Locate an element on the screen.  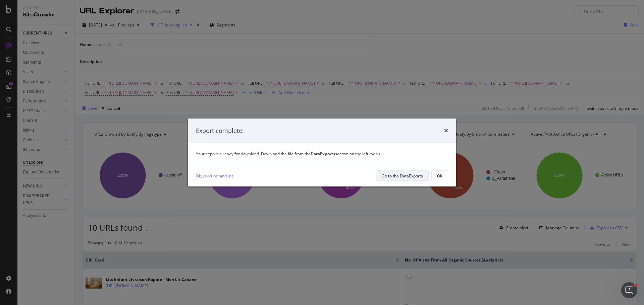
img: logo_orange.svg is located at coordinates (13, 13).